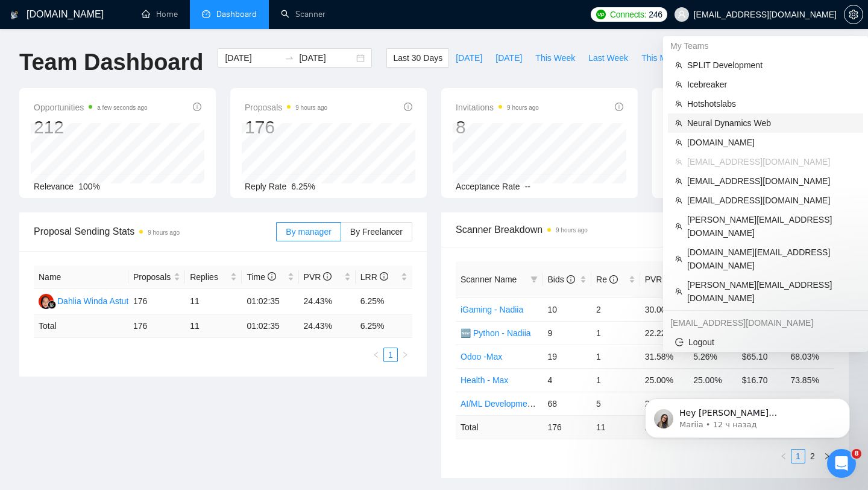 This screenshot has height=490, width=868. I want to click on span: Scanner Name, so click(488, 279).